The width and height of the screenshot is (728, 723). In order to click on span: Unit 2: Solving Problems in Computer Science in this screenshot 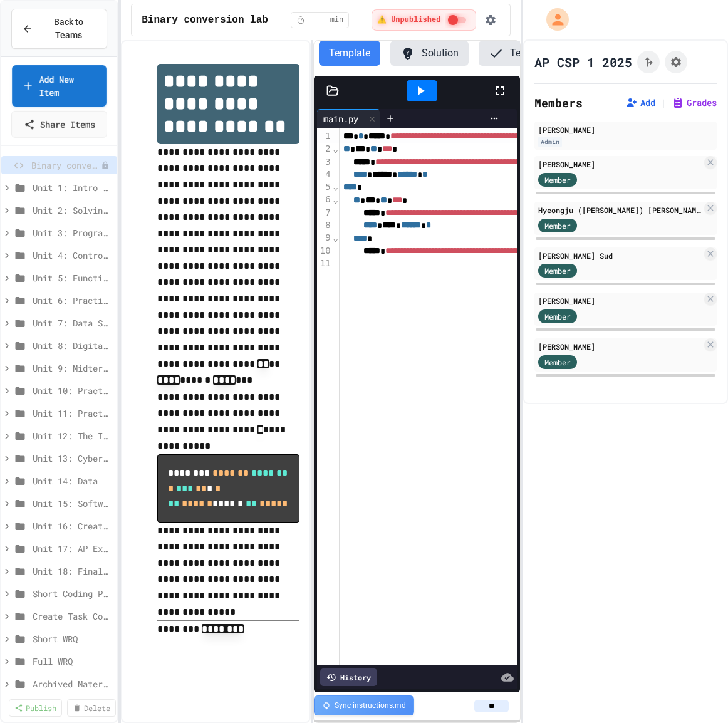, I will do `click(72, 210)`.